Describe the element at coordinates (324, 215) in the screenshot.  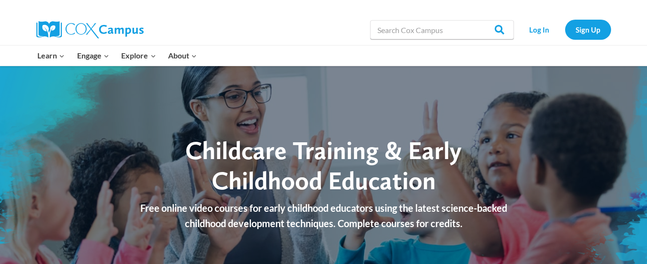
I see `p: Free online video courses for early childhood educators using the latest science-backed childhood...` at that location.